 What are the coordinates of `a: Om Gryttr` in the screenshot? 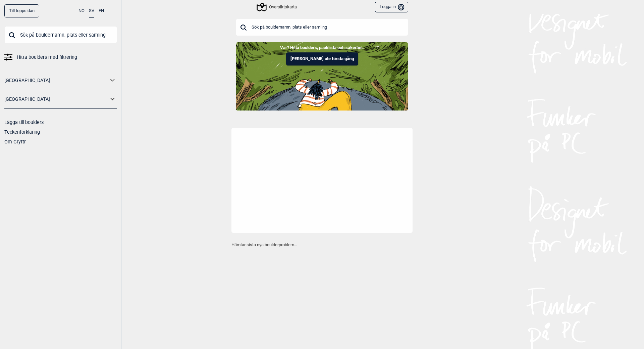 It's located at (15, 141).